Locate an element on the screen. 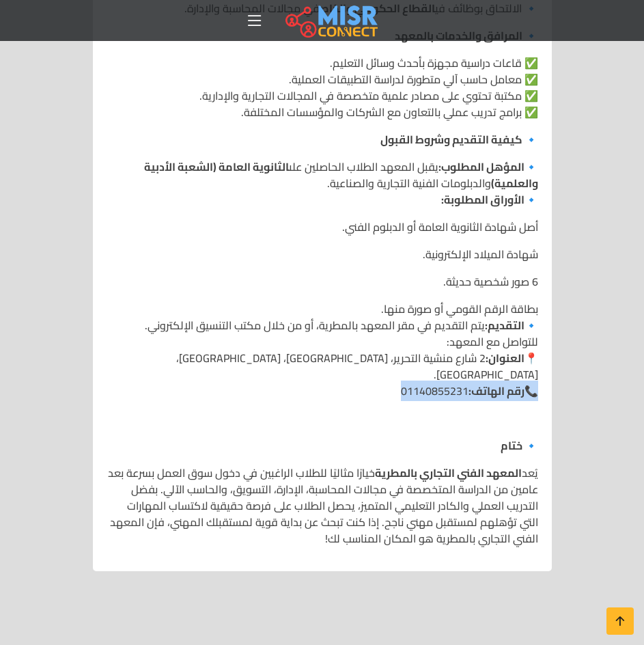 The image size is (644, 645). p: بطاقة الرقم القومي أو صورة منها. 🔹 يتم التقديم في مقر المعهد بالمطرية، أو من خلال مكتب التنسيق ال... is located at coordinates (322, 350).